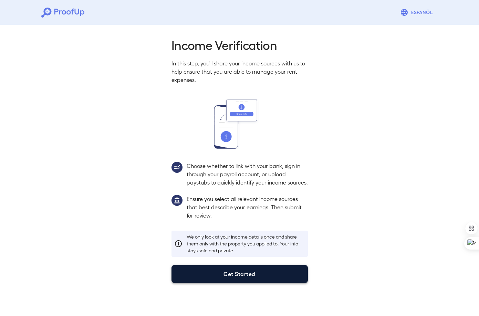  I want to click on p: Ensure you select all relevant income sources that best describe your earnings. Then submit for r..., so click(247, 207).